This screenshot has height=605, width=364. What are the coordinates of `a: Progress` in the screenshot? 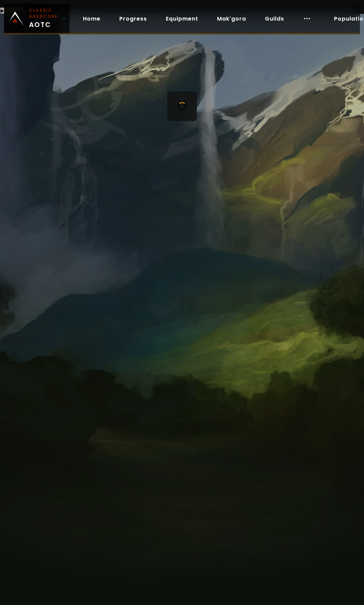 It's located at (134, 19).